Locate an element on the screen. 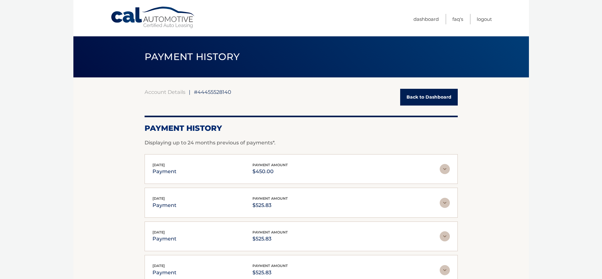  a: Dashboard is located at coordinates (426, 19).